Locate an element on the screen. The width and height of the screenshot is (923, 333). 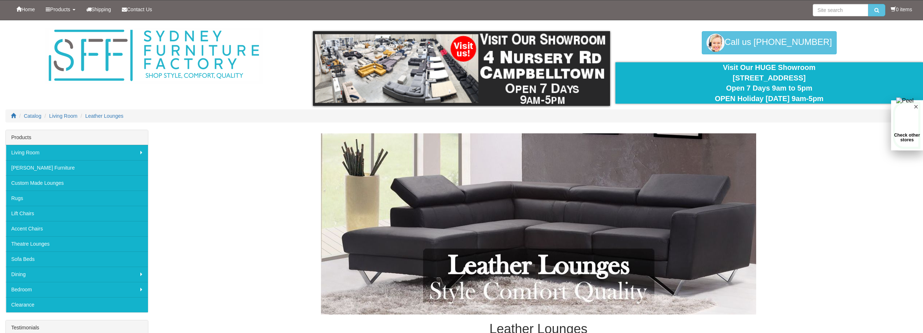
span: Shipping is located at coordinates (101, 9).